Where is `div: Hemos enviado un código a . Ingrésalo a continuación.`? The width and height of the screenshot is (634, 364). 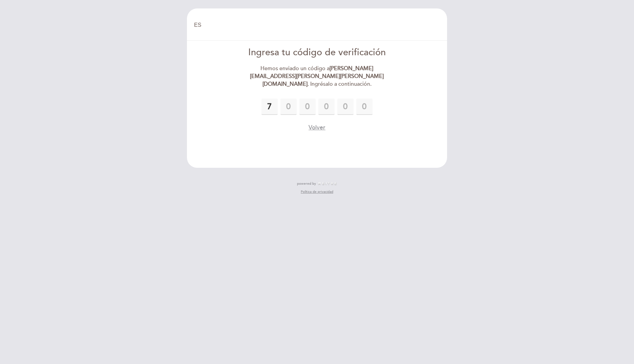 div: Hemos enviado un código a . Ingrésalo a continuación. is located at coordinates (317, 76).